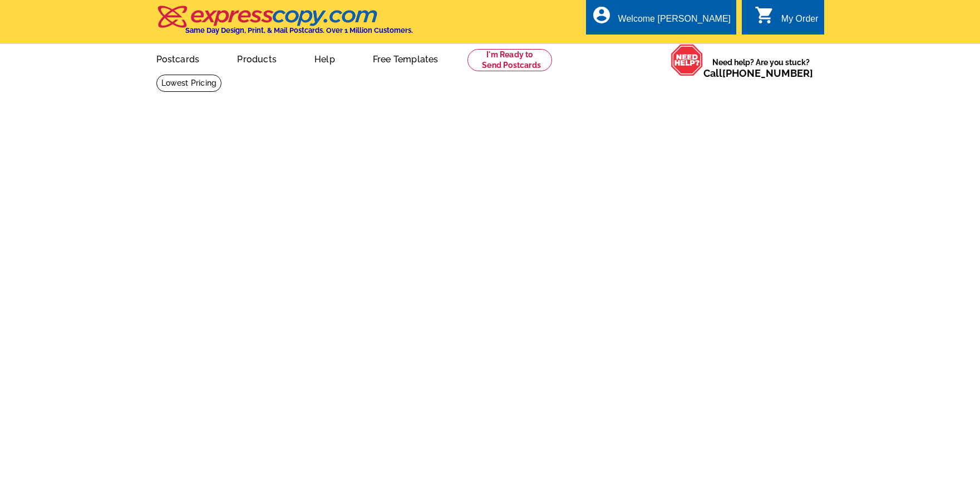  What do you see at coordinates (256, 58) in the screenshot?
I see `a: Products` at bounding box center [256, 58].